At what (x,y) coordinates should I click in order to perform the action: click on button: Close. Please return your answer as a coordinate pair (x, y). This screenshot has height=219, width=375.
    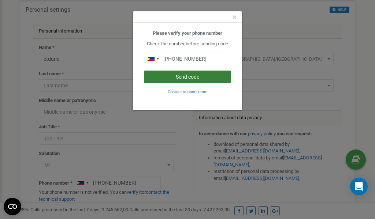
    Looking at the image, I should click on (234, 17).